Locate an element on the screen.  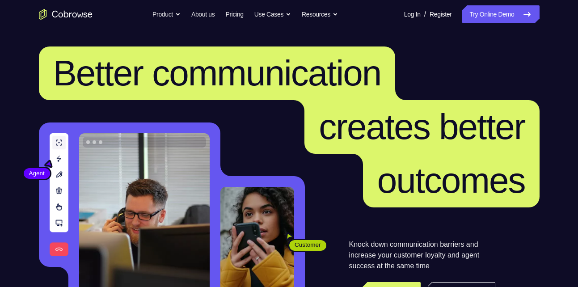
a: About us is located at coordinates (203, 14).